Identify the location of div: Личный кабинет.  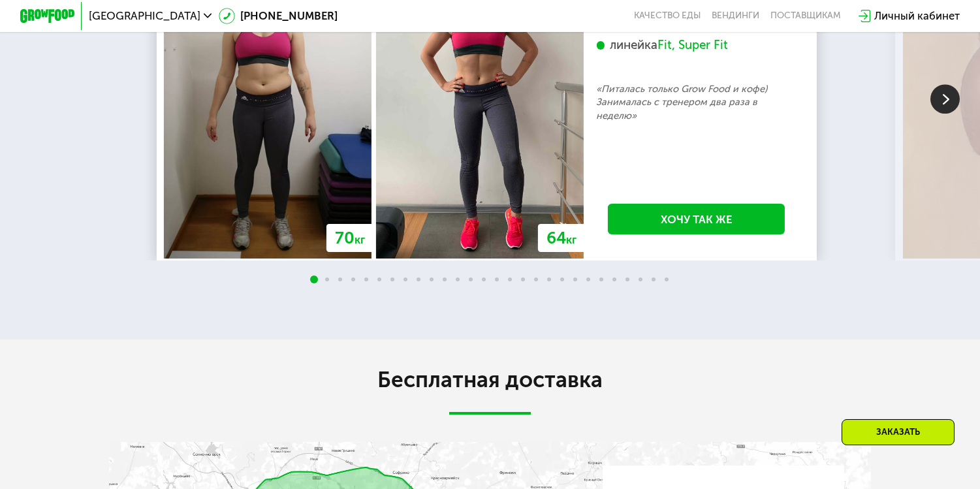
(917, 16).